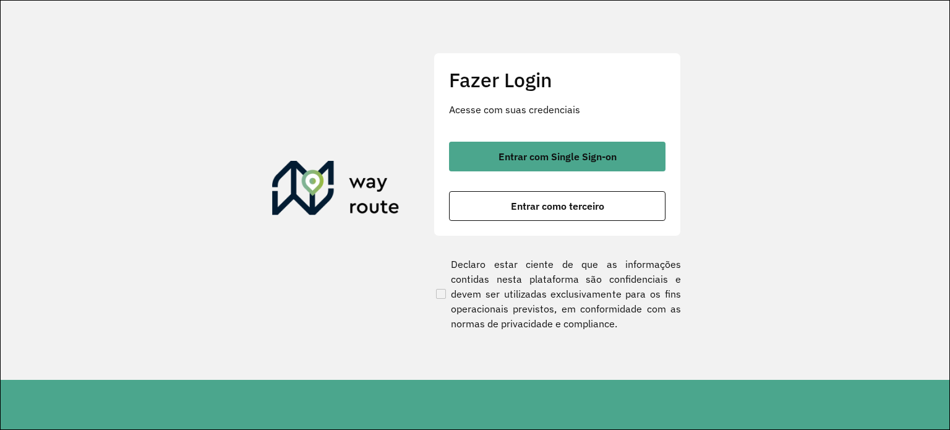  Describe the element at coordinates (336, 191) in the screenshot. I see `img: Roteirizador AmbevTech` at that location.